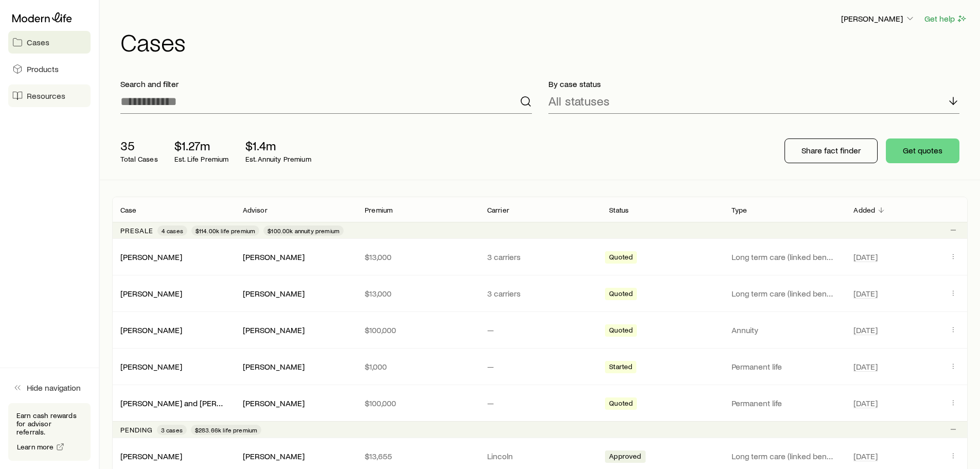 The image size is (980, 469). What do you see at coordinates (137, 231) in the screenshot?
I see `p: Presale` at bounding box center [137, 231].